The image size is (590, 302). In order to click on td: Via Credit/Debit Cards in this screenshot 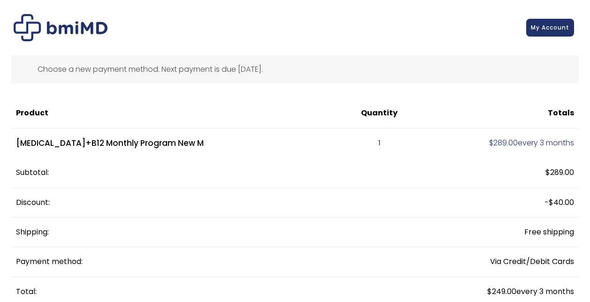, I will do `click(498, 262)`.